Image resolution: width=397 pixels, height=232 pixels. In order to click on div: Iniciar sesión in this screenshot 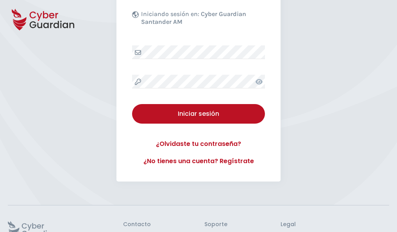, I will do `click(199, 114)`.